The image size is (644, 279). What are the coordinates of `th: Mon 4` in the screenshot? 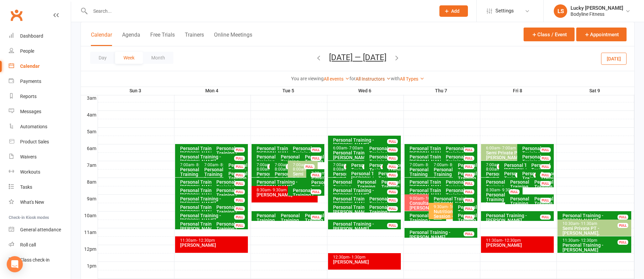 It's located at (212, 91).